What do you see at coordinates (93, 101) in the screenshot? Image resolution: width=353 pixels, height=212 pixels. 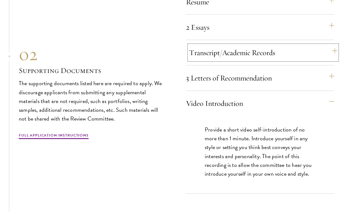 I see `p: The supporting documents listed here are required to apply. We discourage applicants from submitt...` at bounding box center [93, 101].